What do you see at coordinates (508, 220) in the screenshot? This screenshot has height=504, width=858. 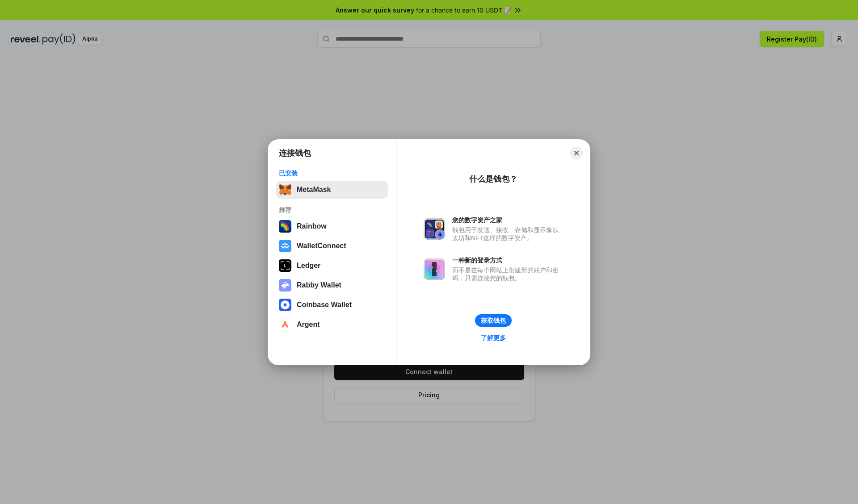 I see `div: 您的数字资产之家` at bounding box center [508, 220].